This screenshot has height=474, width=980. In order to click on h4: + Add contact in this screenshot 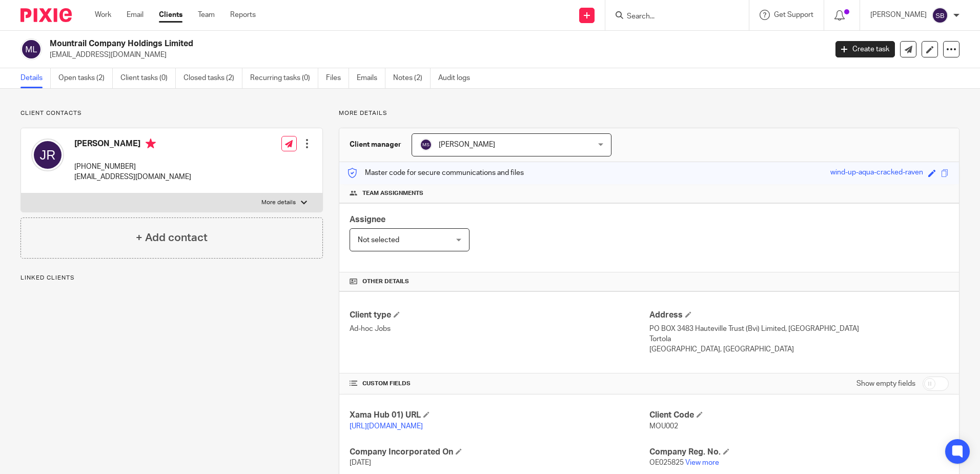, I will do `click(172, 238)`.